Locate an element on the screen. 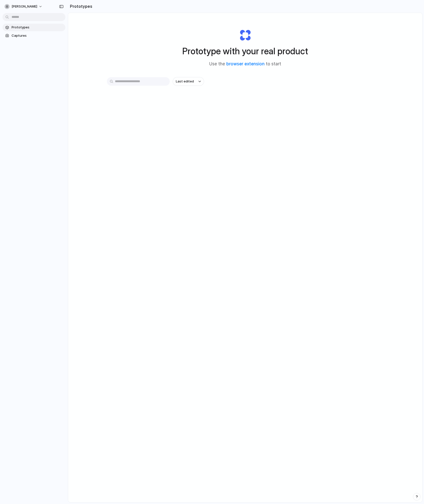  a: browser extension is located at coordinates (246, 64).